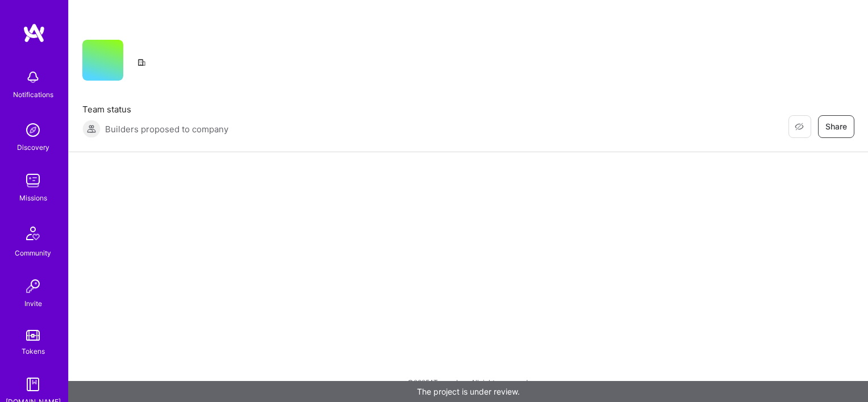 This screenshot has height=402, width=868. I want to click on i: icon EyeClosed, so click(799, 127).